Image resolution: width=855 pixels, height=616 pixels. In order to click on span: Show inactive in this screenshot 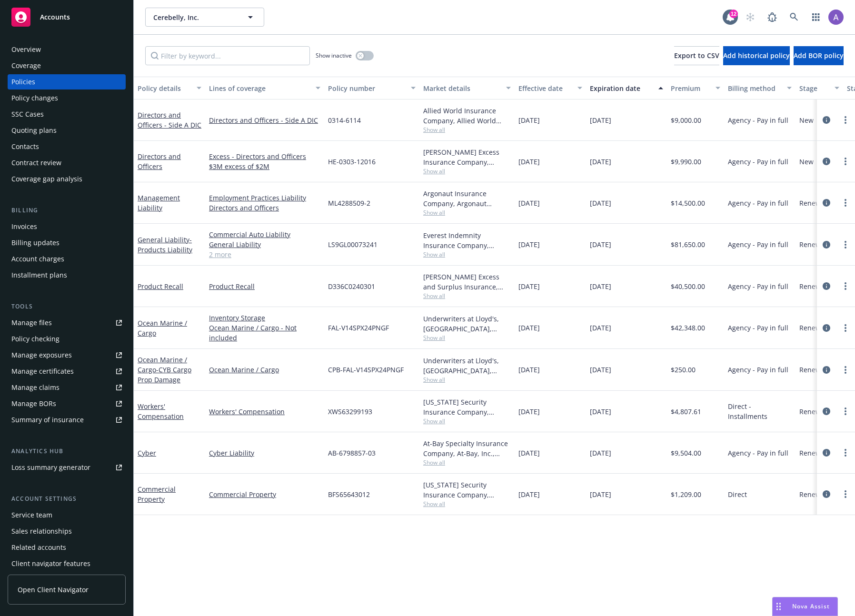, I will do `click(333, 55)`.